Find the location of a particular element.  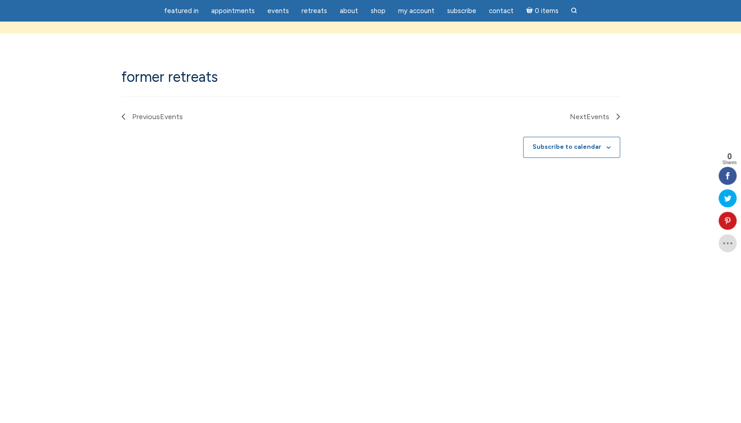

h1: Former Retreats is located at coordinates (370, 77).